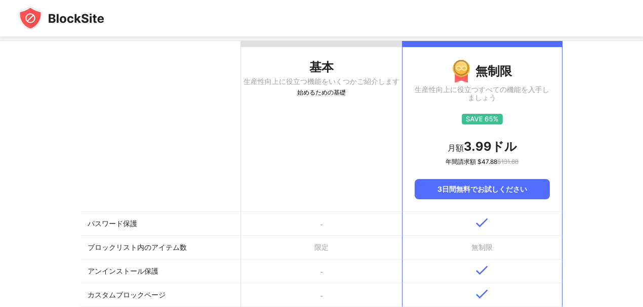 The width and height of the screenshot is (643, 307). What do you see at coordinates (321, 67) in the screenshot?
I see `font: 基本` at bounding box center [321, 67].